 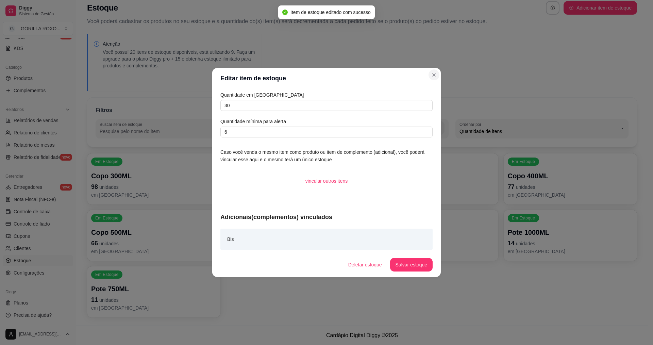 I want to click on article: Adicionais(complementos) vinculados, so click(x=326, y=217).